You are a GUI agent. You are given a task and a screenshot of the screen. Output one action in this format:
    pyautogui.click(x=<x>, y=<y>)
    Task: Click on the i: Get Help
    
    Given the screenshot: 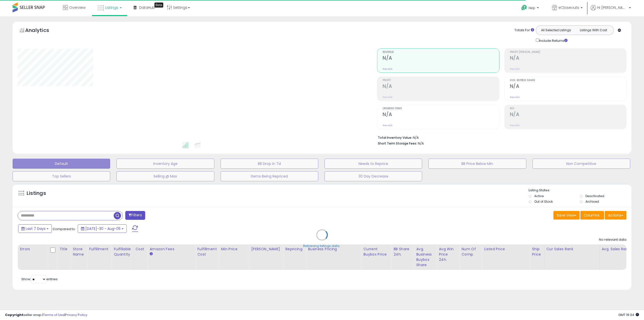 What is the action you would take?
    pyautogui.click(x=524, y=8)
    